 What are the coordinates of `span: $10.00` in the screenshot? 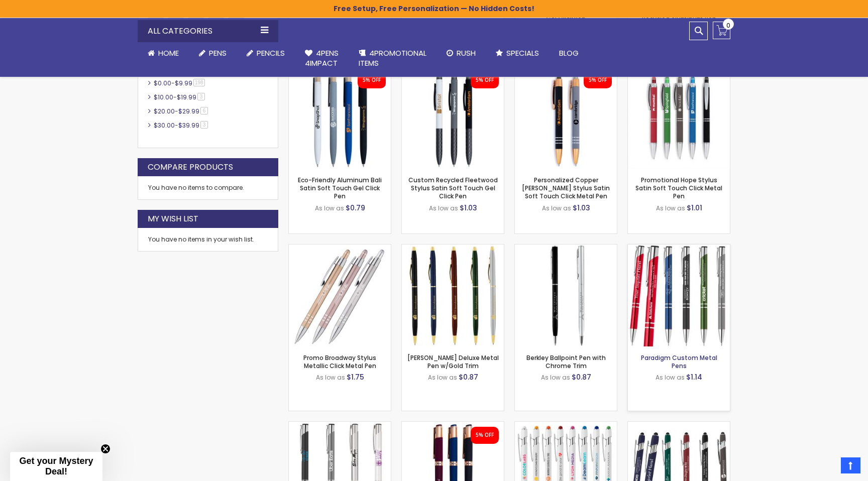 It's located at (163, 97).